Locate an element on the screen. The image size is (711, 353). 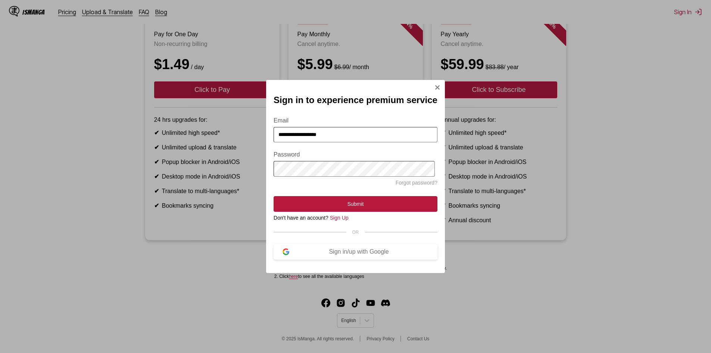
img: google-logo is located at coordinates (286, 252).